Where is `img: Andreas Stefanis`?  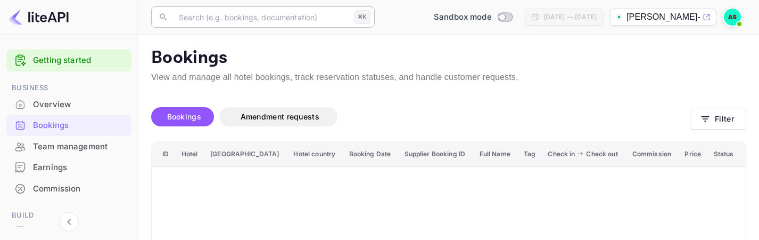 img: Andreas Stefanis is located at coordinates (733, 17).